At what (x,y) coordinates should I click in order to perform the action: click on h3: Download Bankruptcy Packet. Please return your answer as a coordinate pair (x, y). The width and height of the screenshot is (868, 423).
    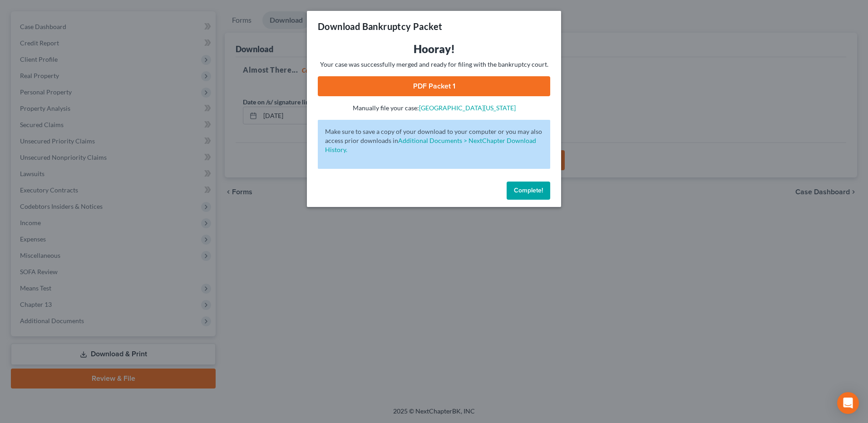
    Looking at the image, I should click on (380, 26).